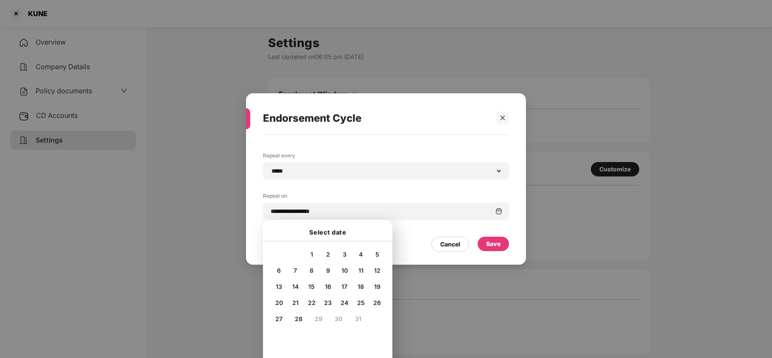 This screenshot has width=772, height=358. Describe the element at coordinates (376, 118) in the screenshot. I see `div: Endorsement Cycle` at that location.